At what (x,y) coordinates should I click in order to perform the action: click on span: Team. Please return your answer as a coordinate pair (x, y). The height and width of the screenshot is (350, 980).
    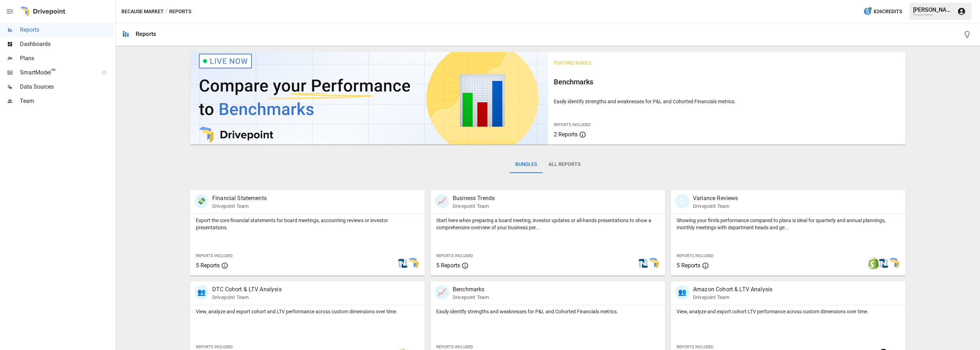
    Looking at the image, I should click on (67, 101).